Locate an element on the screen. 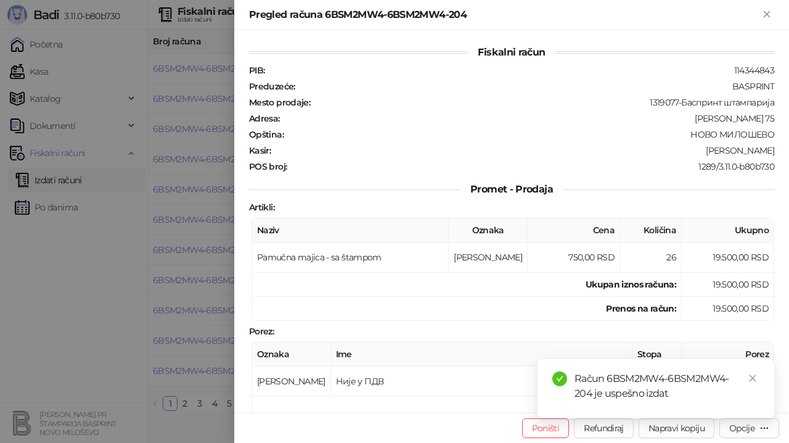  div: Račun 6BSM2MW4-6BSM2MW4-204 je uspešno izdat is located at coordinates (667, 386).